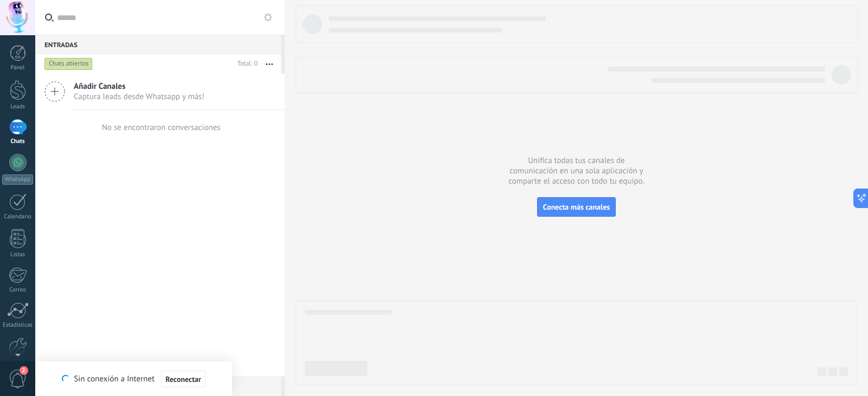 This screenshot has width=868, height=396. I want to click on span: Captura leads desde Whatsapp y más!, so click(139, 96).